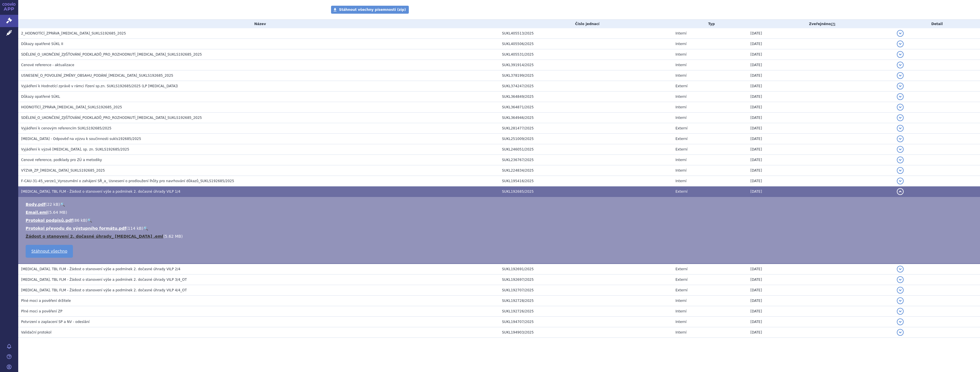  Describe the element at coordinates (586, 96) in the screenshot. I see `td: SUKL364849/2025` at that location.